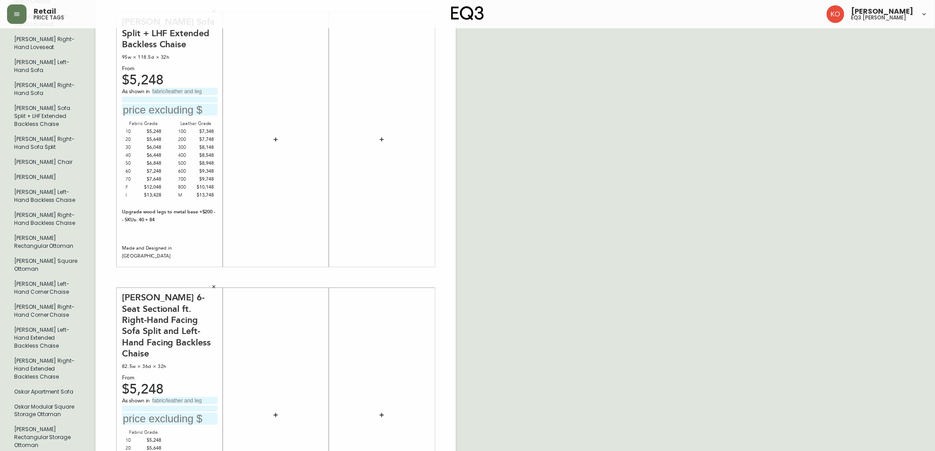 The image size is (935, 451). Describe the element at coordinates (835, 14) in the screenshot. I see `img: 9beb5e5239b23ed26e0d832b1b8f6f2a` at that location.